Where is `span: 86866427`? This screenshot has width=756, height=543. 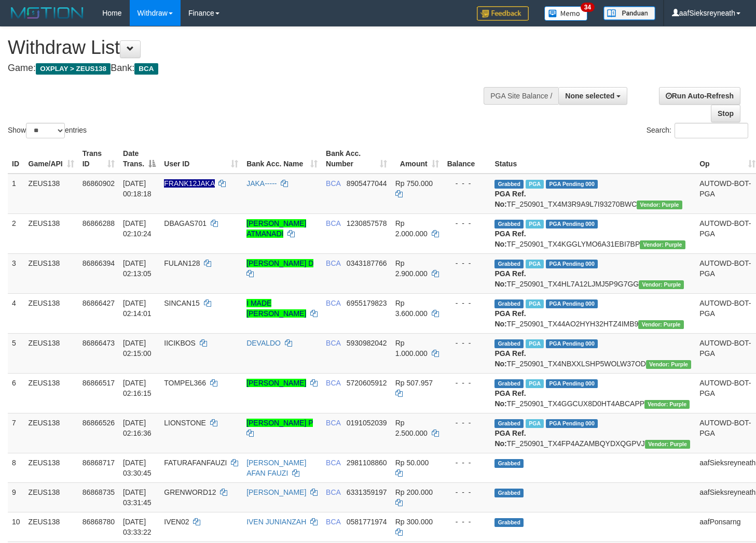
span: 86866427 is located at coordinates (99, 303).